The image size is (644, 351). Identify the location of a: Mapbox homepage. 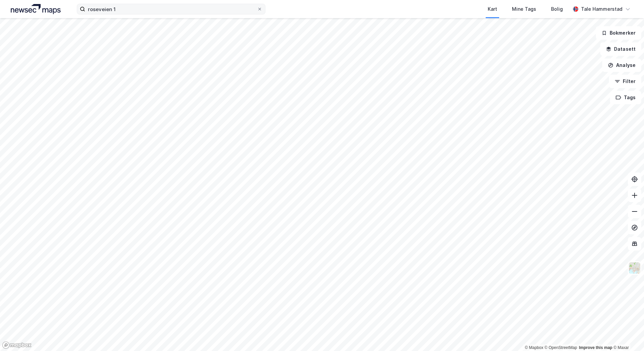
(17, 345).